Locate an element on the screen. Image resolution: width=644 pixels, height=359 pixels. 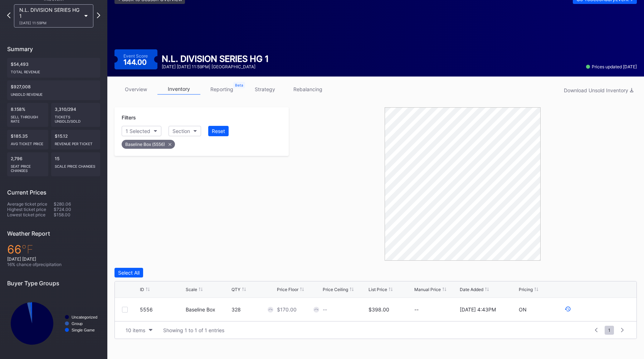
div: 66 is located at coordinates (54, 249).